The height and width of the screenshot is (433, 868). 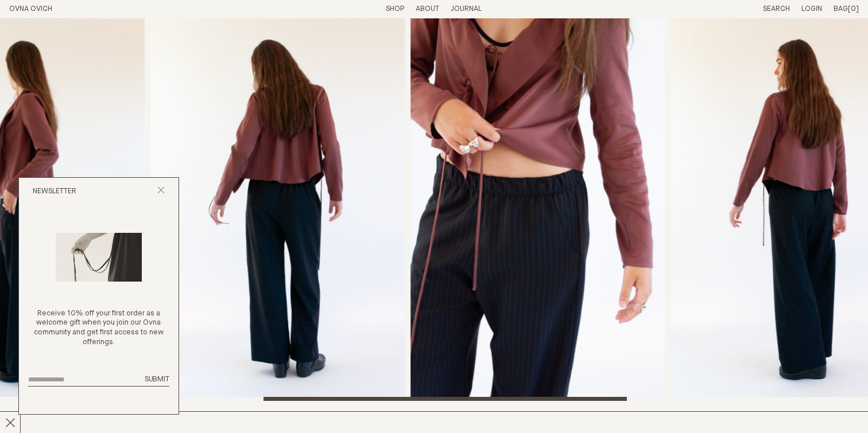 I want to click on span: Bag, so click(x=840, y=9).